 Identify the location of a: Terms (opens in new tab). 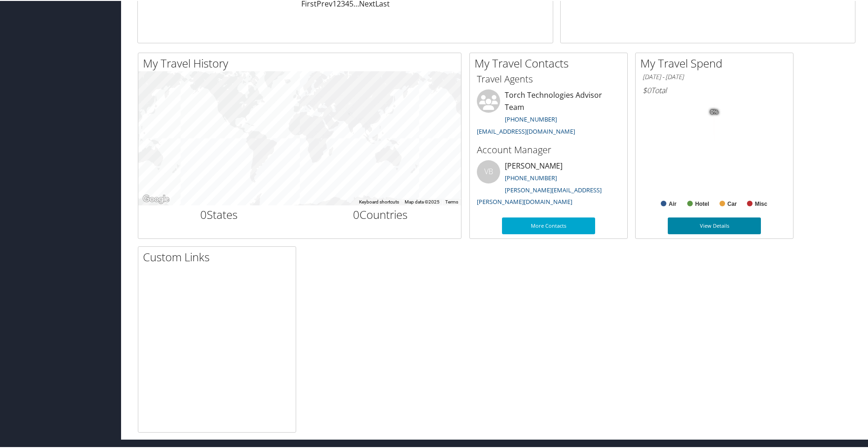
(451, 201).